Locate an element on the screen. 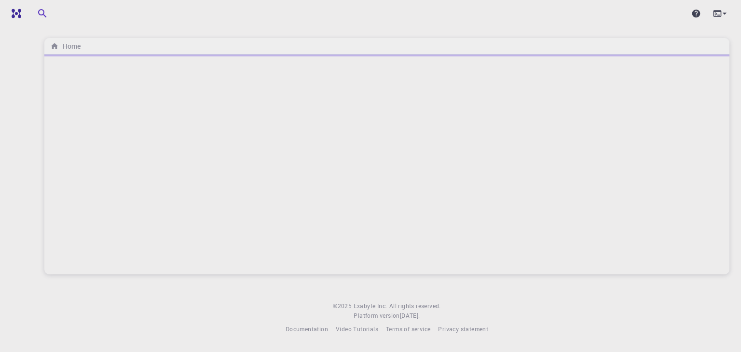 This screenshot has height=352, width=741. span: Video Tutorials is located at coordinates (357, 329).